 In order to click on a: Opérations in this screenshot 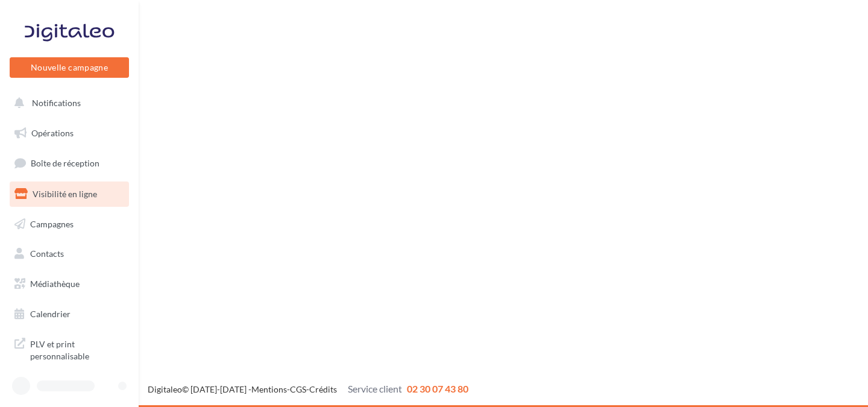, I will do `click(69, 133)`.